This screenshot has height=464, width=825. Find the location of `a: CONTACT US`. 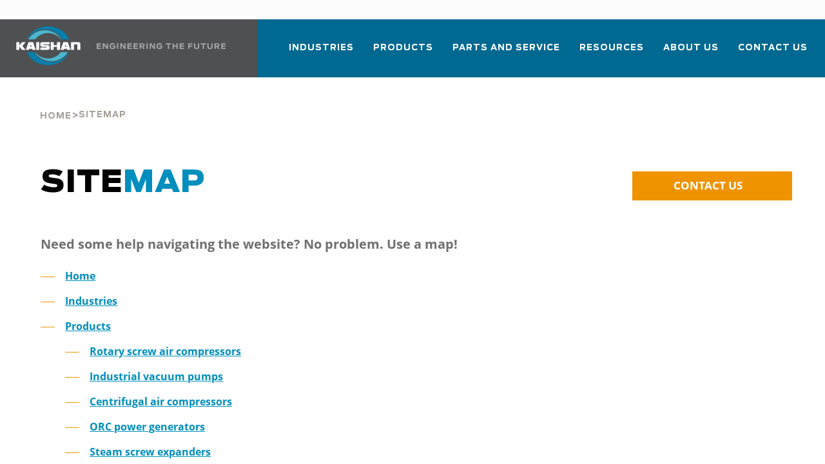

a: CONTACT US is located at coordinates (713, 186).